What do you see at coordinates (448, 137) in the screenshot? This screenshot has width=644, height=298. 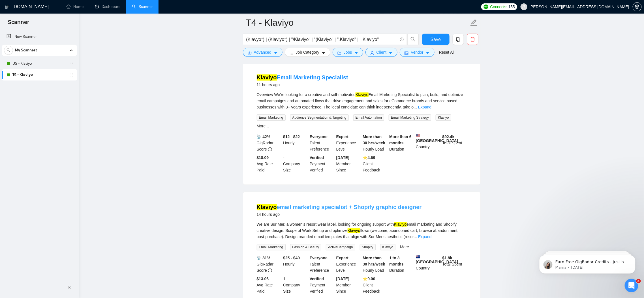 I see `b: $ 92.4k` at bounding box center [448, 137].